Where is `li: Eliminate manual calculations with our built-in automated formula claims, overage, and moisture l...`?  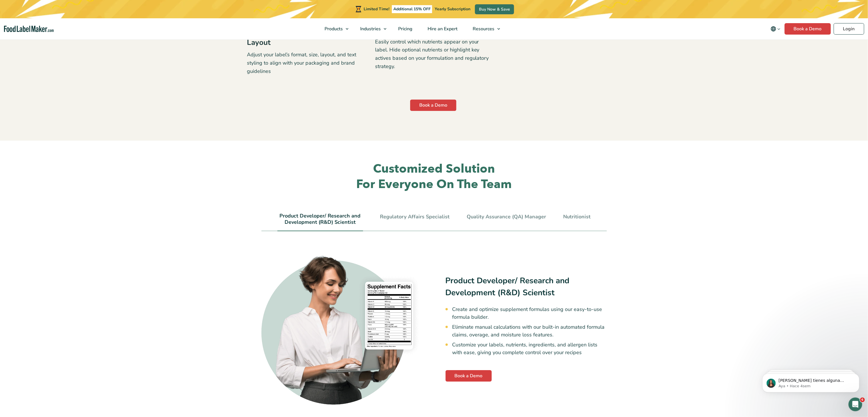
li: Eliminate manual calculations with our built-in automated formula claims, overage, and moisture l... is located at coordinates (529, 331).